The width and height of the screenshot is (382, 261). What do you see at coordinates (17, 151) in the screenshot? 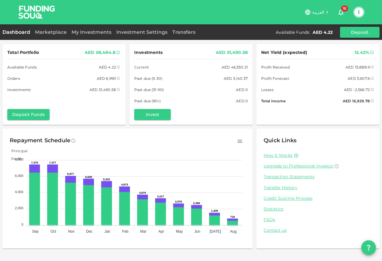
I see `span: Principal` at bounding box center [17, 151].